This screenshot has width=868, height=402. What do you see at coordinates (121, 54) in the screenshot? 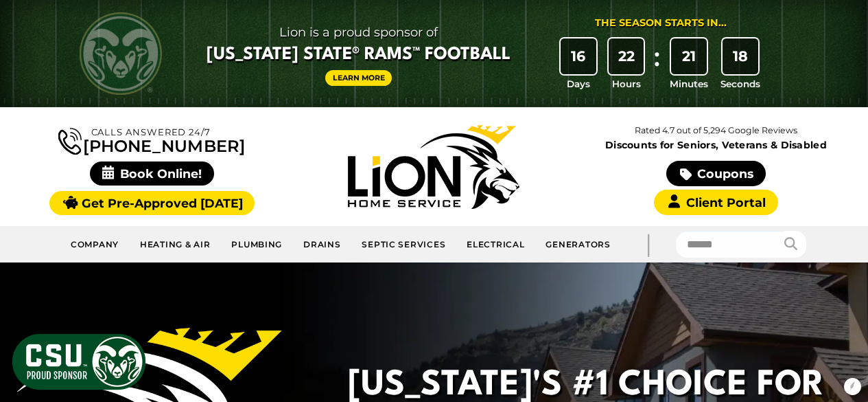
I see `img: CSU Rams logo` at bounding box center [121, 54].